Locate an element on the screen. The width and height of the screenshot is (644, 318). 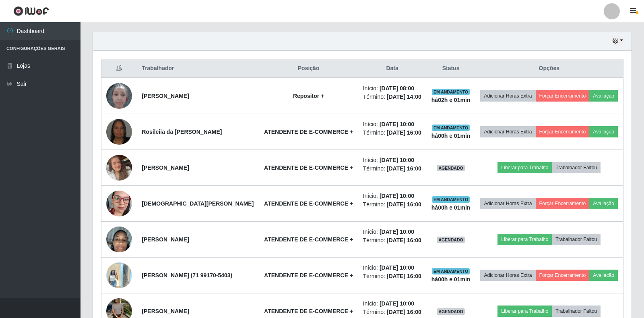
img: 1754258368800.jpeg is located at coordinates (119, 95).